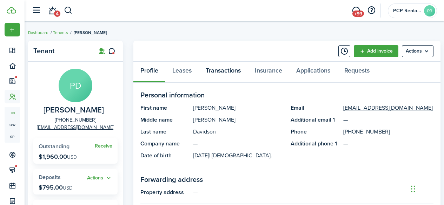 This screenshot has height=205, width=444. Describe the element at coordinates (52, 11) in the screenshot. I see `a: Notifications` at that location.